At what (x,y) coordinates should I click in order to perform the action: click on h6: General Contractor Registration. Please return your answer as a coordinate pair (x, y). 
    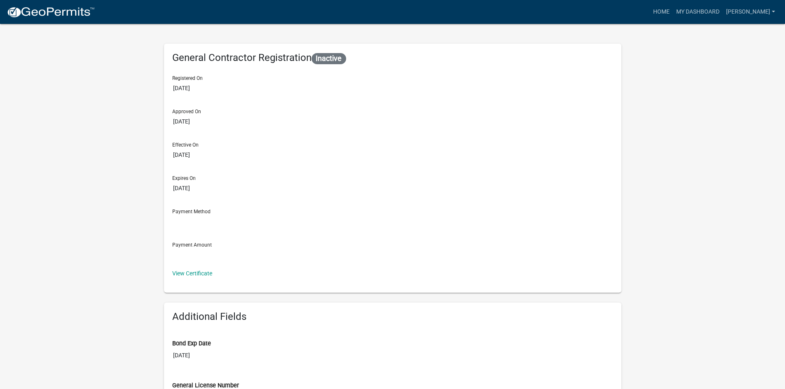
    Looking at the image, I should click on (393, 58).